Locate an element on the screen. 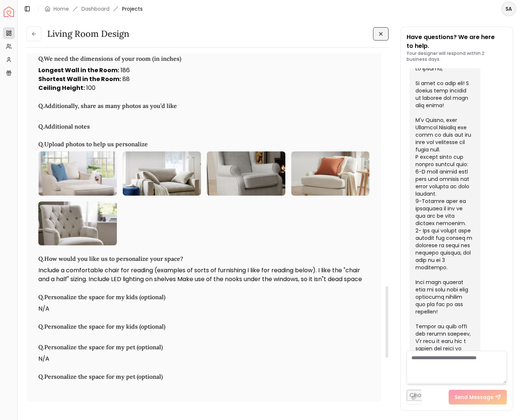 The image size is (522, 420). h3: Q. Additionally, share as many photos as you’d like is located at coordinates (204, 106).